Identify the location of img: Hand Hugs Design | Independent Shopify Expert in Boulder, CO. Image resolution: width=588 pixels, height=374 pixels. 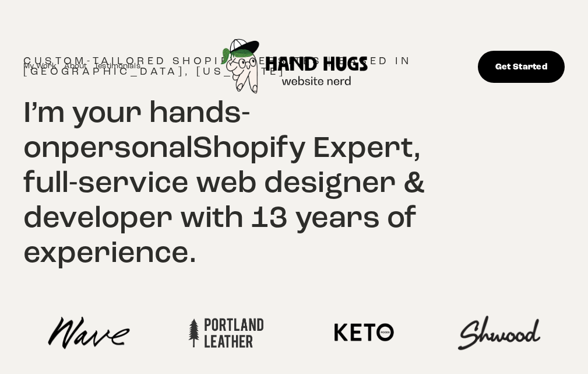
(295, 66).